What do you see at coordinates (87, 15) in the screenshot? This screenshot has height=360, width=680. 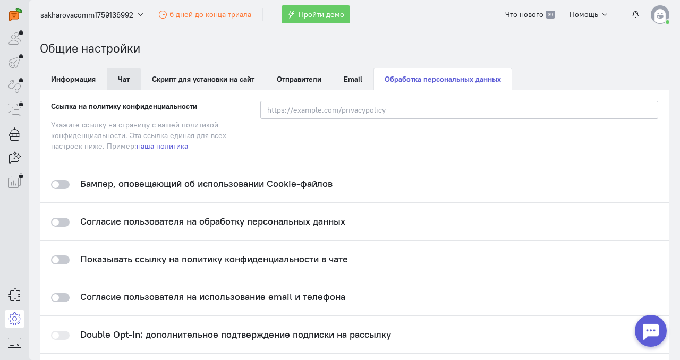 I see `span: sakharovacomm1759136992` at bounding box center [87, 15].